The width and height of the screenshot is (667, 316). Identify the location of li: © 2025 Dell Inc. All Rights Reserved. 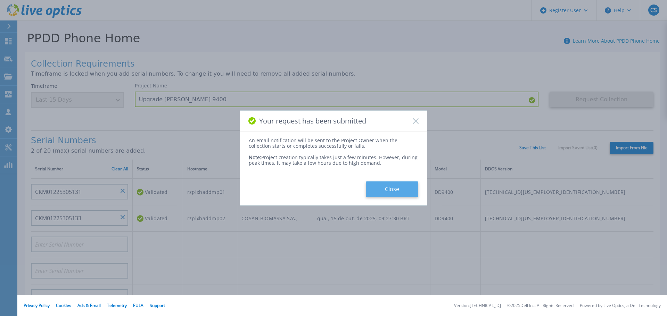
(540, 306).